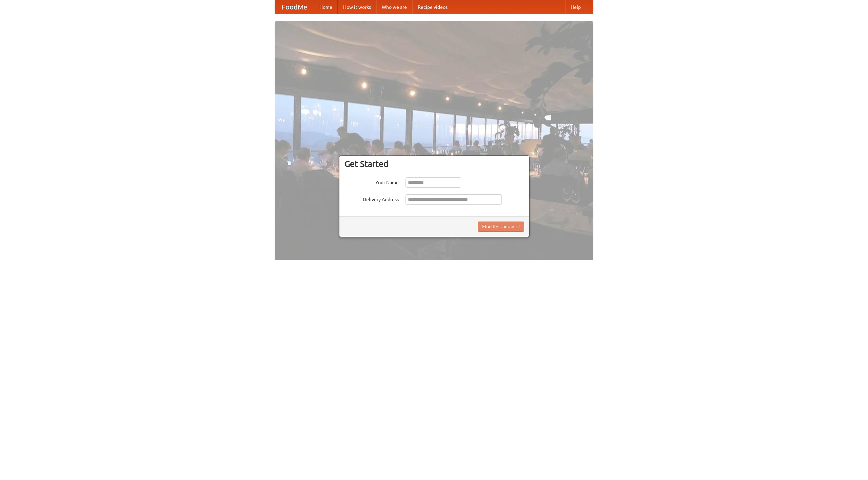 The height and width of the screenshot is (480, 868). What do you see at coordinates (357, 7) in the screenshot?
I see `a: How it works` at bounding box center [357, 7].